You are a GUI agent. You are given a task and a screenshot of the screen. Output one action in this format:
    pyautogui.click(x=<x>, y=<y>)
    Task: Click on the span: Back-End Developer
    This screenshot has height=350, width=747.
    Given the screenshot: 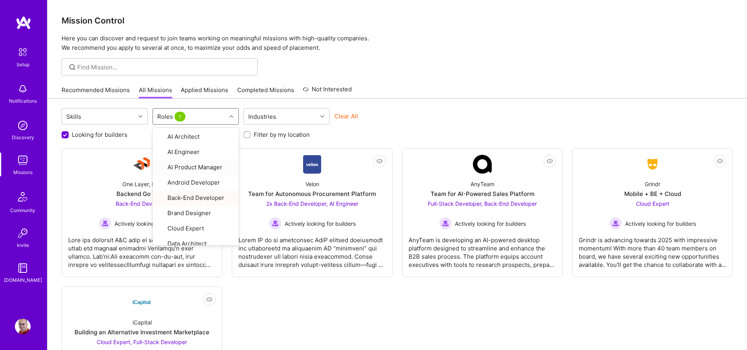 What is the action you would take?
    pyautogui.click(x=142, y=204)
    